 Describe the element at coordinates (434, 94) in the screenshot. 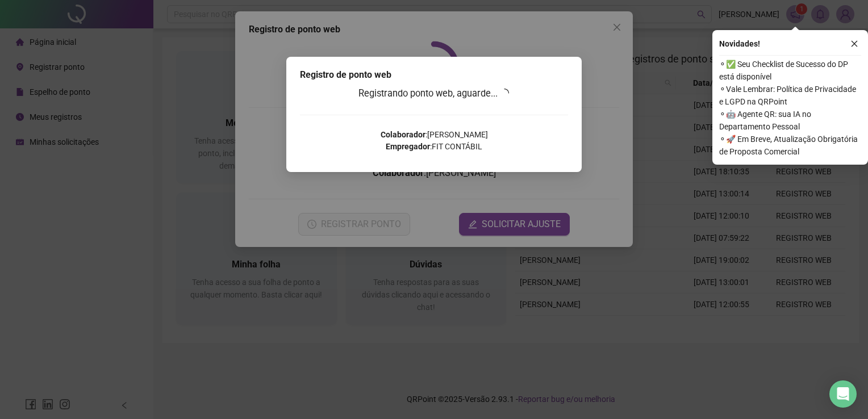

I see `h3: Registrando ponto web, aguarde...` at that location.